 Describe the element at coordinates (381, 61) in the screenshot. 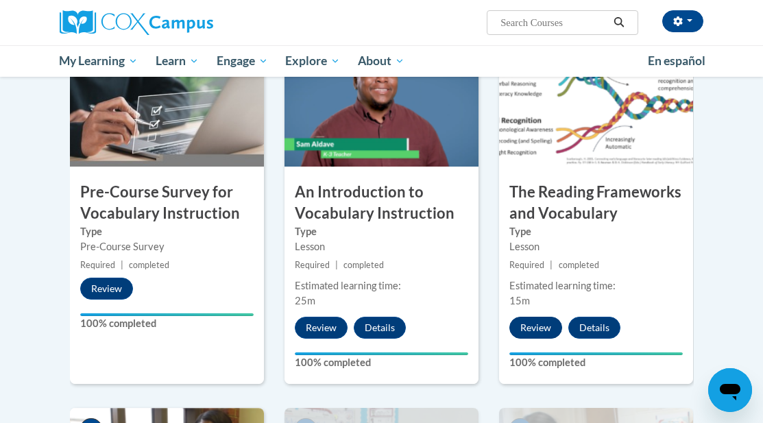

I see `span: About` at that location.